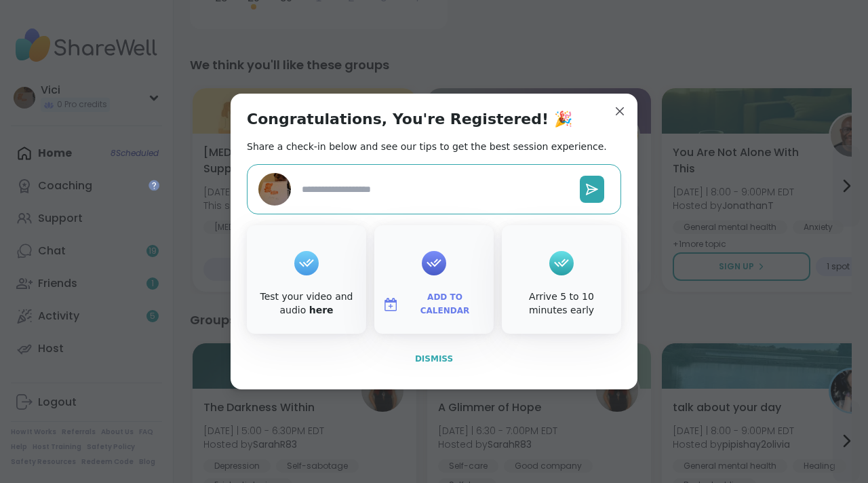 The image size is (868, 483). What do you see at coordinates (434, 359) in the screenshot?
I see `button: Dismiss` at bounding box center [434, 359].